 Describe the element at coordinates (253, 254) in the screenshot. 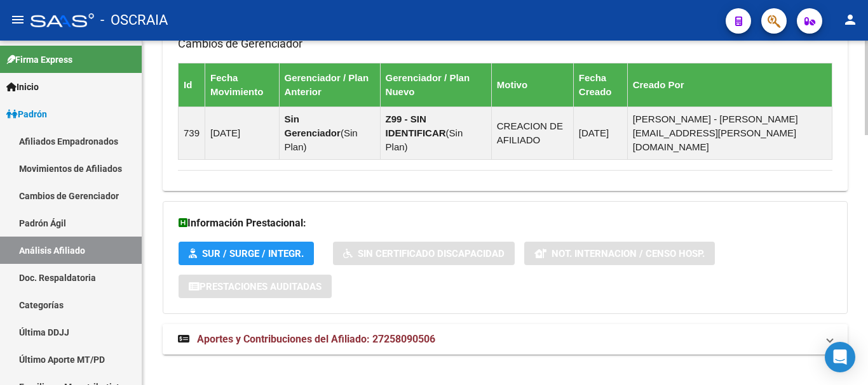

I see `span: SUR / SURGE / INTEGR.` at that location.